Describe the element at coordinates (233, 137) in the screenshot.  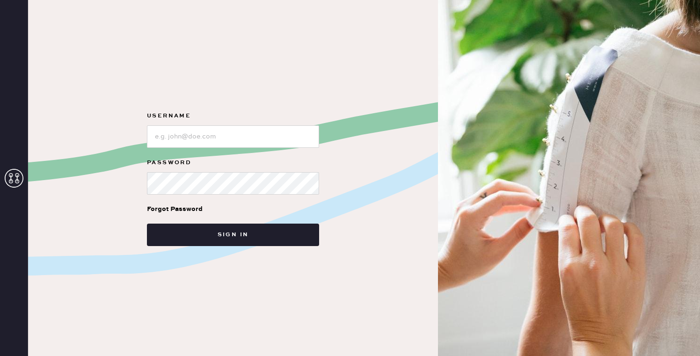
I see `input: e.g. john@doe.com` at that location.